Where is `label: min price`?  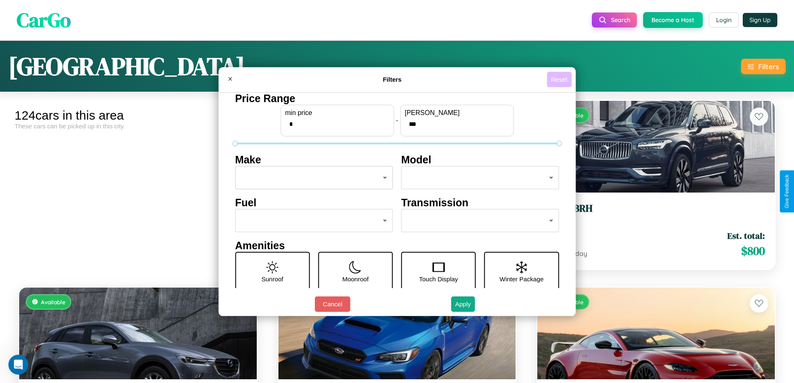
label: min price is located at coordinates (337, 113).